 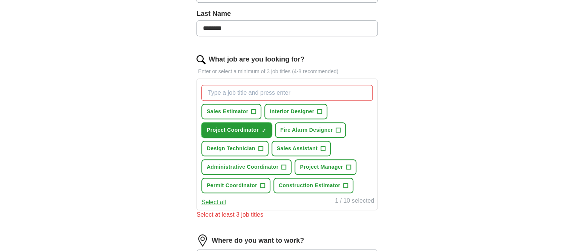 What do you see at coordinates (202, 240) in the screenshot?
I see `img: location.png` at bounding box center [202, 240].